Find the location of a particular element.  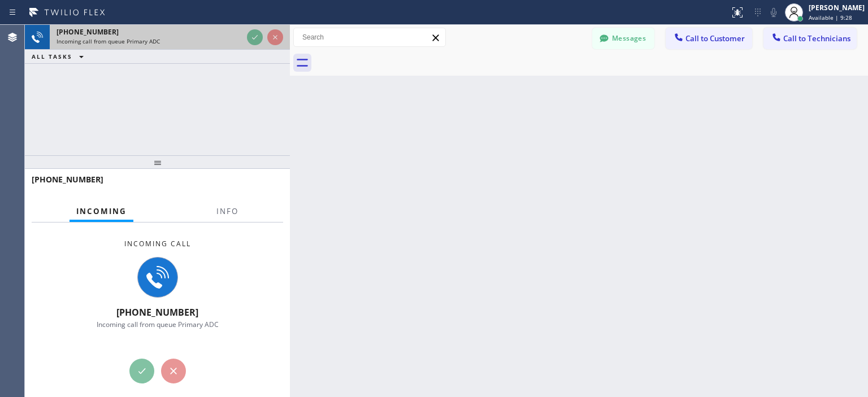

button: Info is located at coordinates (227, 212).